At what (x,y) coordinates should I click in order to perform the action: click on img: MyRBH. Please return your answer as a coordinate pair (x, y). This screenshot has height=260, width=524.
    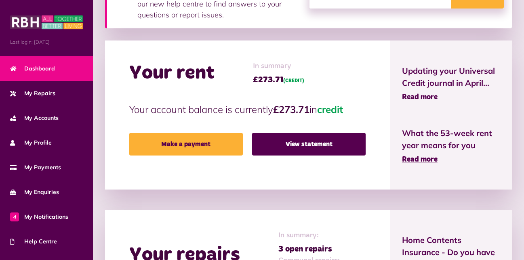
    Looking at the image, I should click on (46, 22).